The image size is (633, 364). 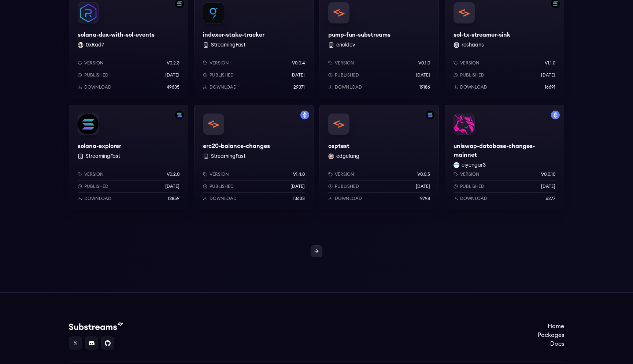 I want to click on a: Docs, so click(x=552, y=344).